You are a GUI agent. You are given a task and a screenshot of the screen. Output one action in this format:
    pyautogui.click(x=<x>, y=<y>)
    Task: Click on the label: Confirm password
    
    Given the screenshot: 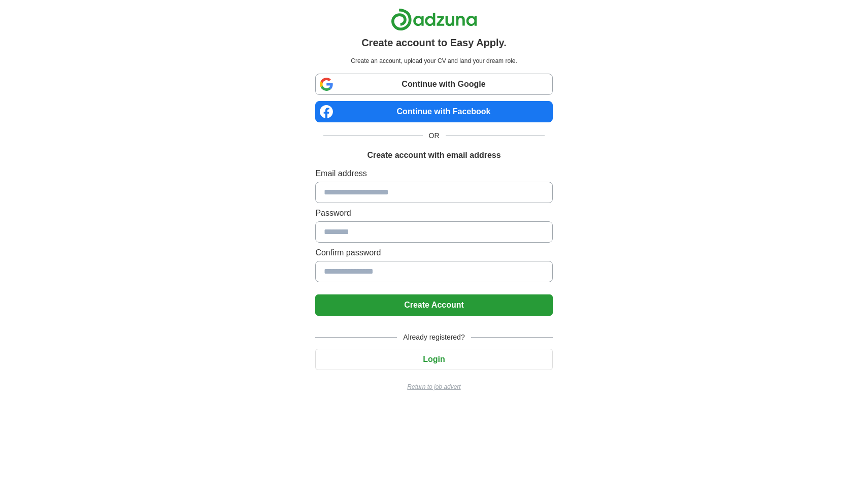 What is the action you would take?
    pyautogui.click(x=433, y=253)
    